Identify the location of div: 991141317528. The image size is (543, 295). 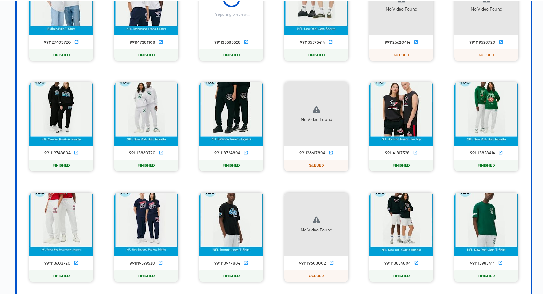
(397, 152).